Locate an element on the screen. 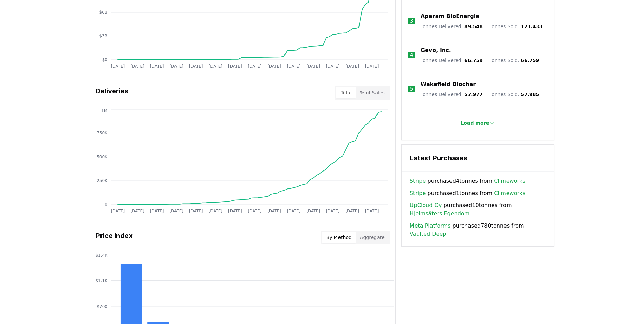  a: Aperam BioEnergia is located at coordinates (450, 17).